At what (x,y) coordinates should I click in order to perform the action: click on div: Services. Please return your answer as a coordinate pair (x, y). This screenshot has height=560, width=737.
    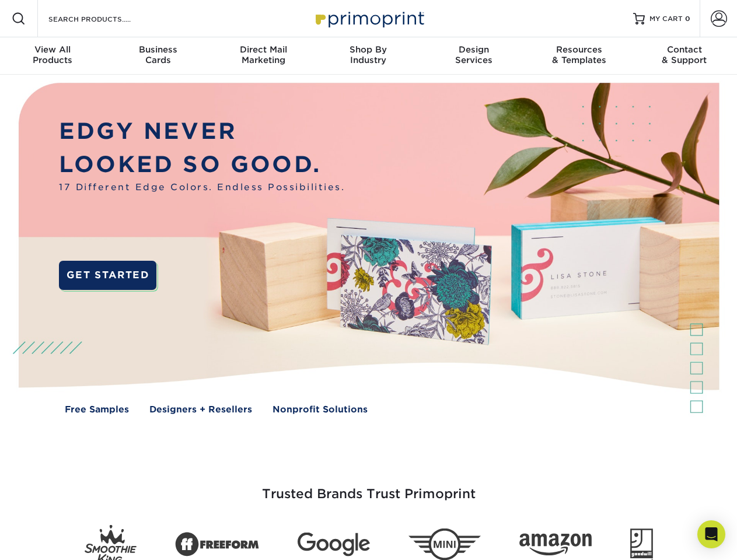
    Looking at the image, I should click on (474, 55).